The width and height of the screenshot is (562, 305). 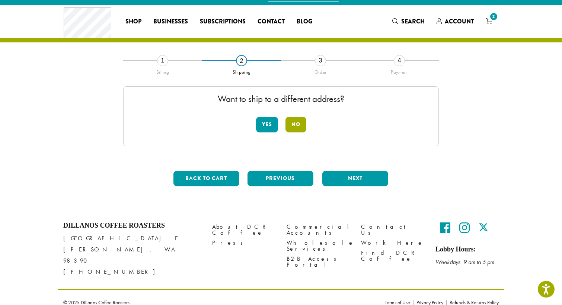 What do you see at coordinates (222, 22) in the screenshot?
I see `span: Subscriptions` at bounding box center [222, 22].